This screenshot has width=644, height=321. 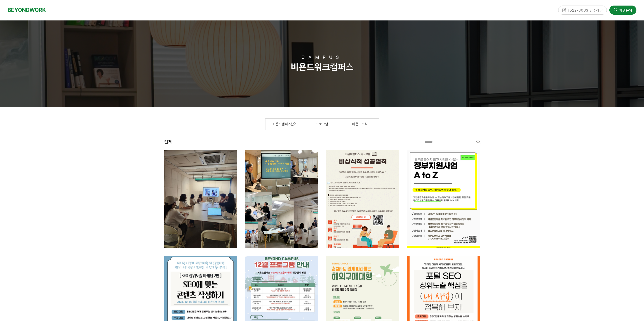 I want to click on a: BEYONDWORK, so click(x=27, y=10).